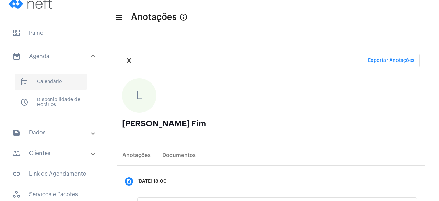  What do you see at coordinates (51, 82) in the screenshot?
I see `span: Calendário` at bounding box center [51, 82].